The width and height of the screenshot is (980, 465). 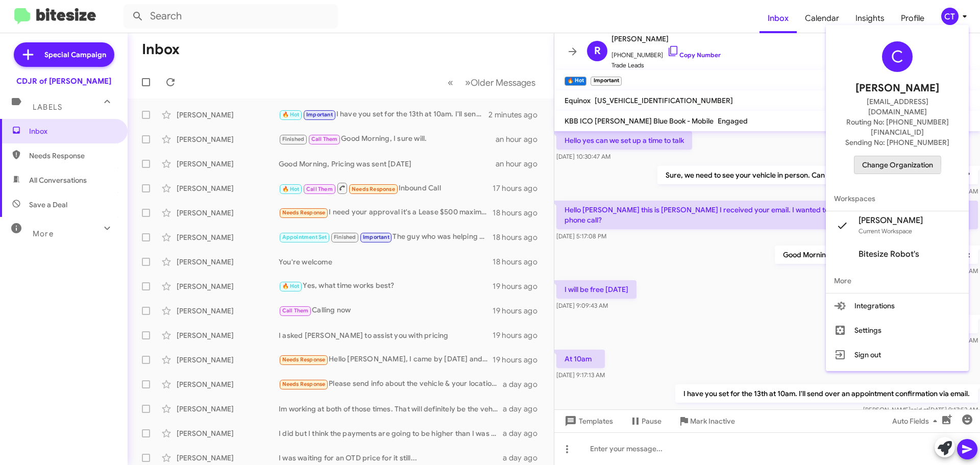 I want to click on button: Settings, so click(x=897, y=331).